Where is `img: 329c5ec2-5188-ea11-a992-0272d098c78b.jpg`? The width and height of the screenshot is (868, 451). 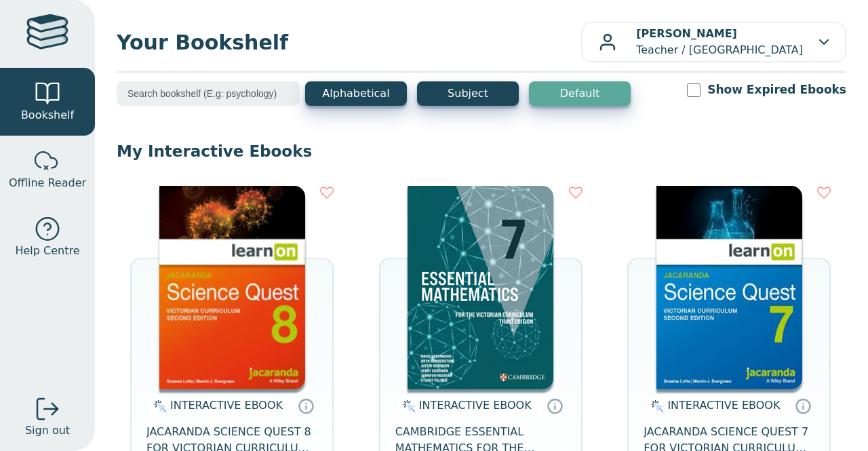 img: 329c5ec2-5188-ea11-a992-0272d098c78b.jpg is located at coordinates (729, 288).